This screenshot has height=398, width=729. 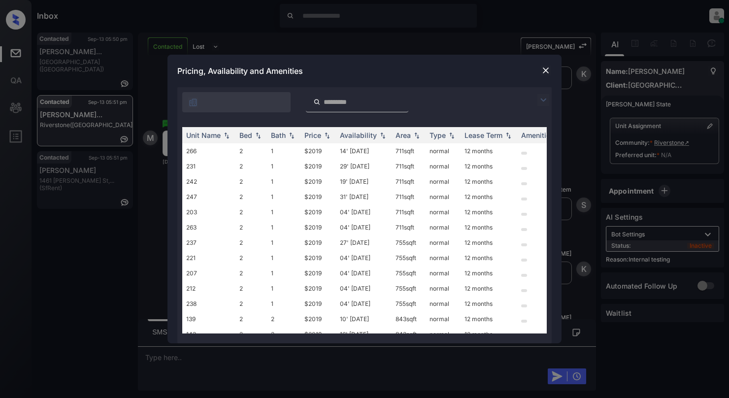 I want to click on img: close, so click(x=546, y=70).